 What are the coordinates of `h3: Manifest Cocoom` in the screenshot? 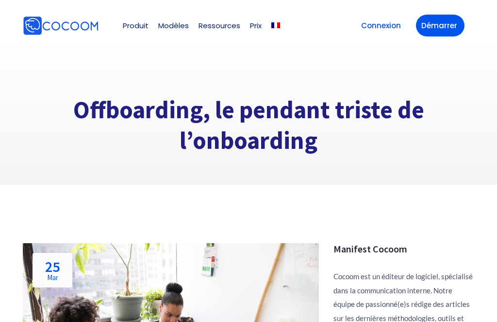 It's located at (404, 249).